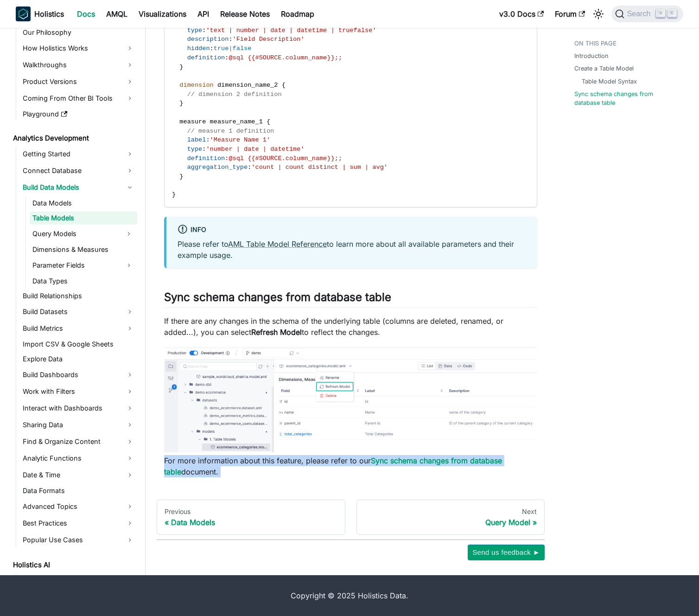 Image resolution: width=699 pixels, height=616 pixels. I want to click on a: How Holistics Works, so click(78, 48).